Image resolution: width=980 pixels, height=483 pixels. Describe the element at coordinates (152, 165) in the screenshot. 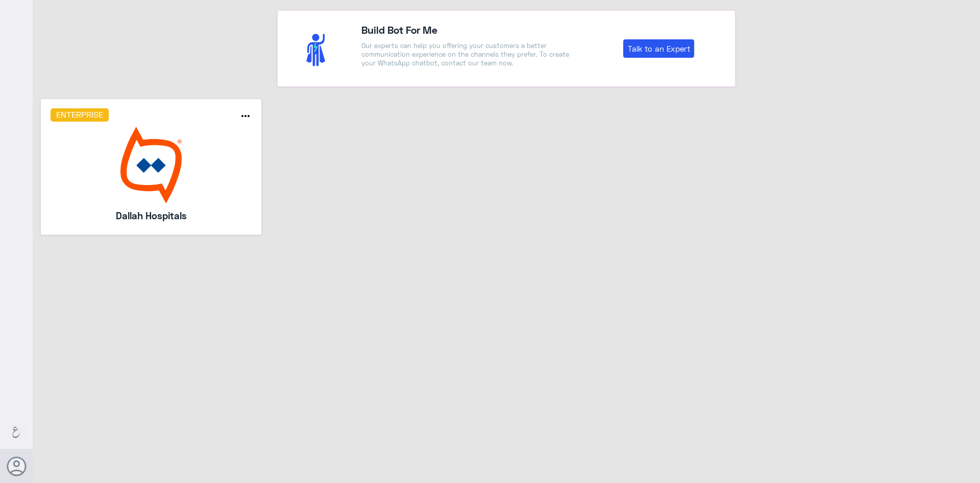

I see `img: bot image` at that location.